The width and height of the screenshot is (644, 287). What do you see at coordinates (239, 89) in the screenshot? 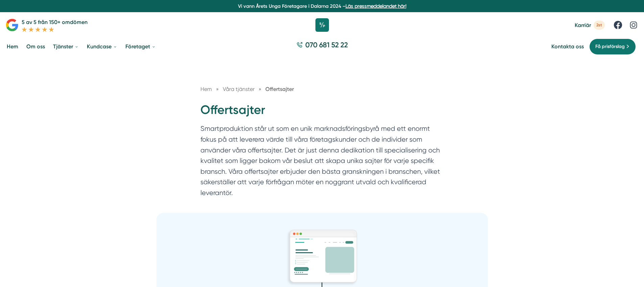
I see `a: Våra tjänster` at bounding box center [239, 89].